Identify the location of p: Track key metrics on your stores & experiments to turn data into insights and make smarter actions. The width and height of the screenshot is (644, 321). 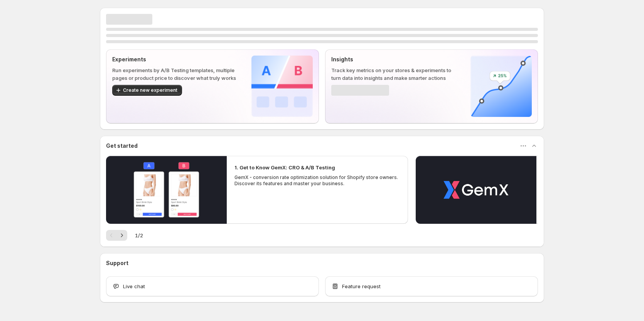
(394, 74).